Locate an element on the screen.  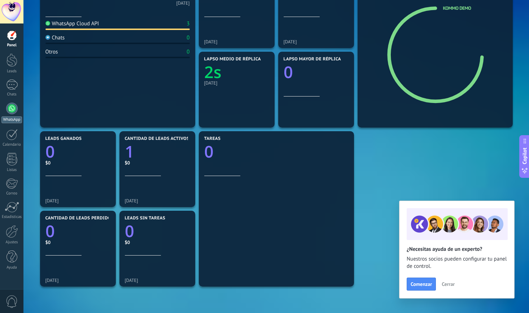
span: Cerrar is located at coordinates (448, 284).